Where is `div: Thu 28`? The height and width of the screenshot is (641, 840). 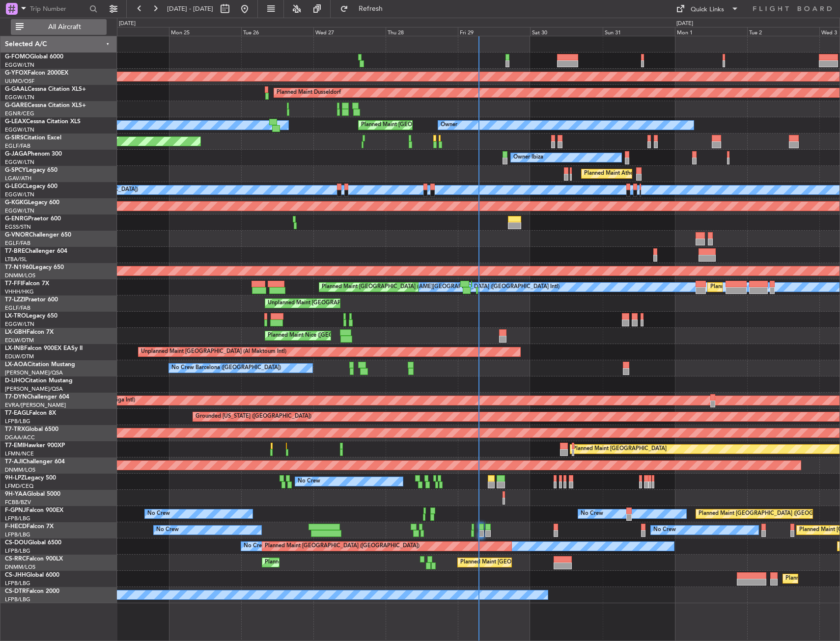
div: Thu 28 is located at coordinates (422, 32).